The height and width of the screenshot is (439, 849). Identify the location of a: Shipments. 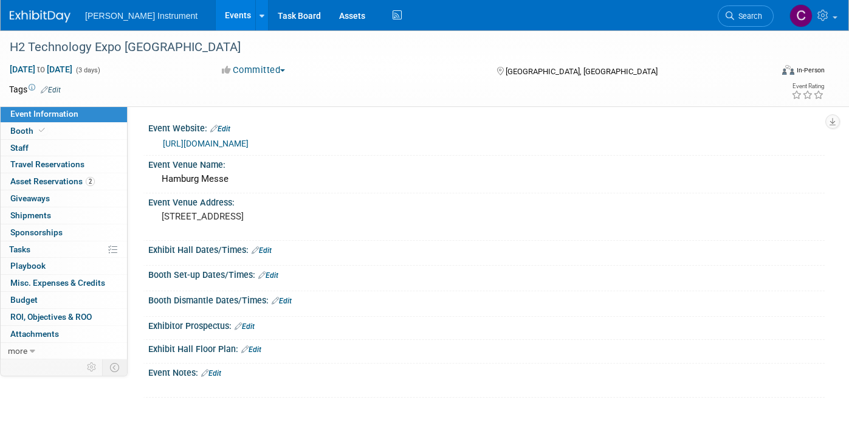
(64, 215).